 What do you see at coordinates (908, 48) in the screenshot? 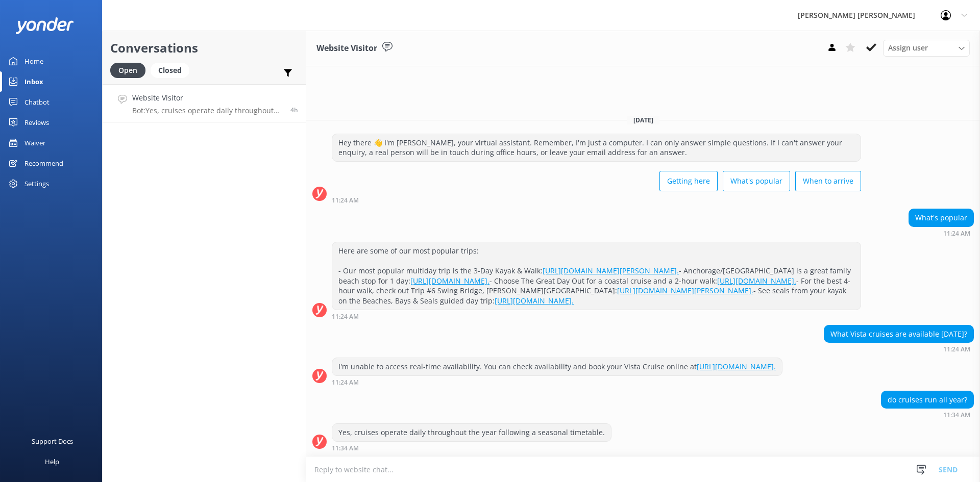
I see `span: Assign user` at bounding box center [908, 48].